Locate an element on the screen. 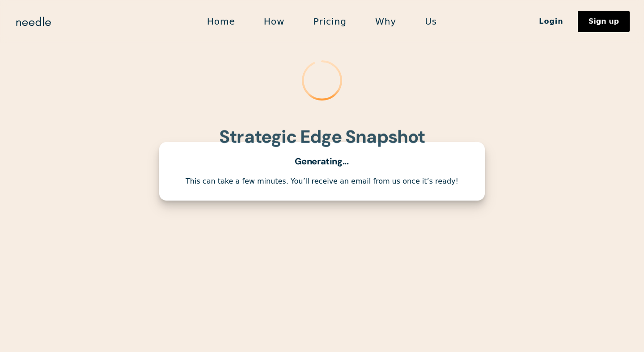 Image resolution: width=644 pixels, height=352 pixels. a: Login is located at coordinates (551, 21).